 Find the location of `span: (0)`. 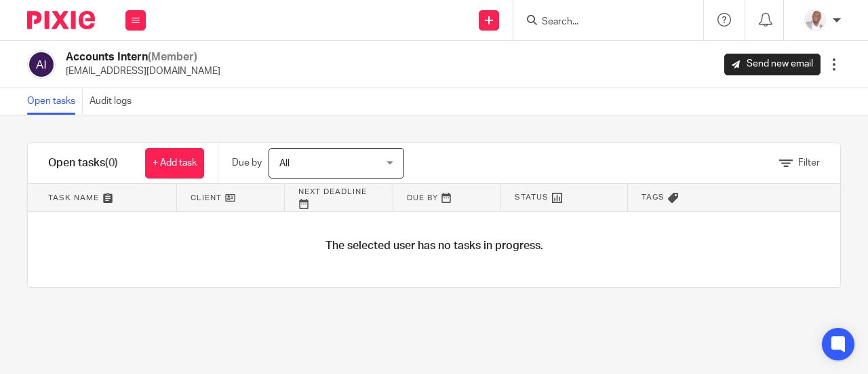

span: (0) is located at coordinates (111, 163).